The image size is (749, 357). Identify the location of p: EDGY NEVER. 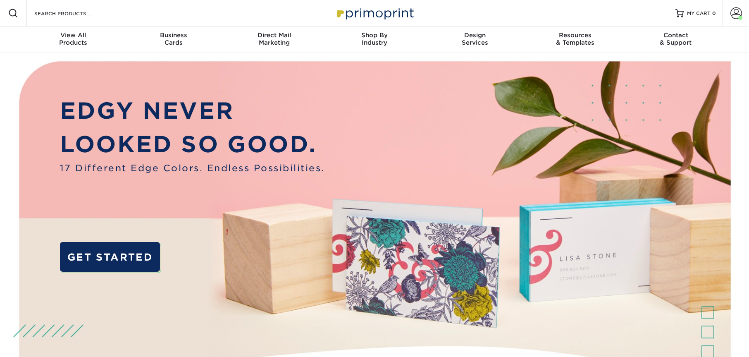
(192, 111).